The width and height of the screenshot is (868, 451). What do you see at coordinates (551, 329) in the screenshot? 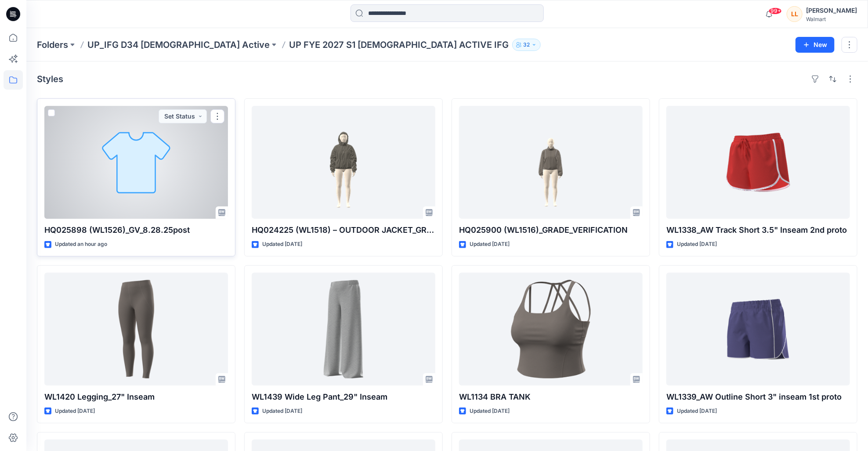
I see `a: WL1134 BRA TANK` at bounding box center [551, 329].